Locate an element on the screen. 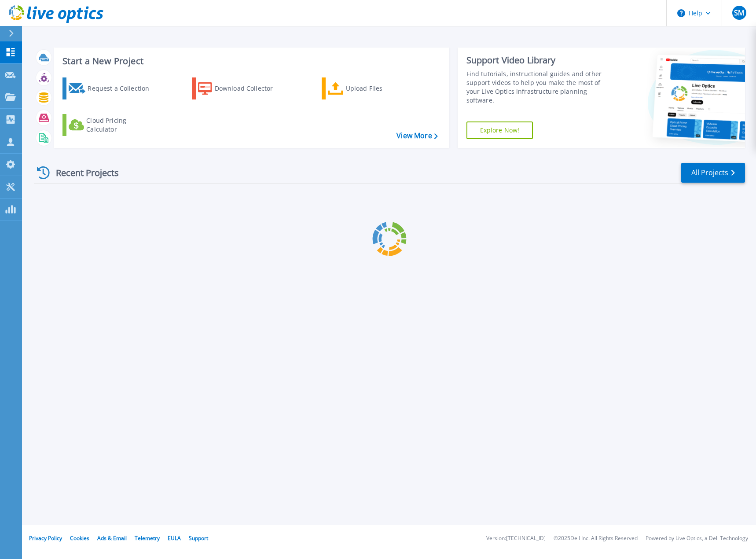  a: Download Collector is located at coordinates (241, 89).